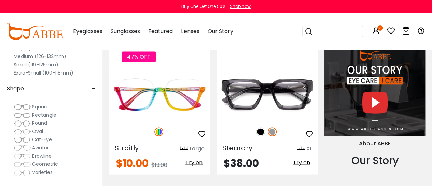 Image resolution: width=432 pixels, height=186 pixels. Describe the element at coordinates (22, 131) in the screenshot. I see `img: Oval.png` at that location.